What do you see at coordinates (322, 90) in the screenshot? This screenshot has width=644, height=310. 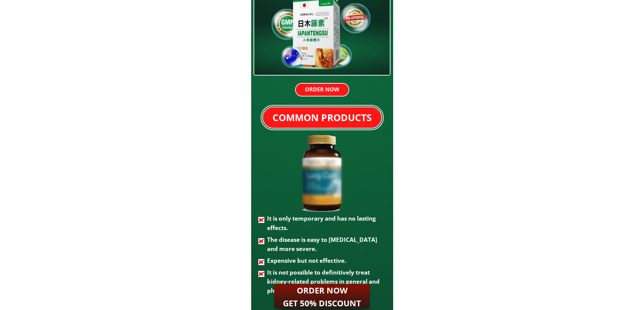 I see `p: ORDER NOW` at bounding box center [322, 90].